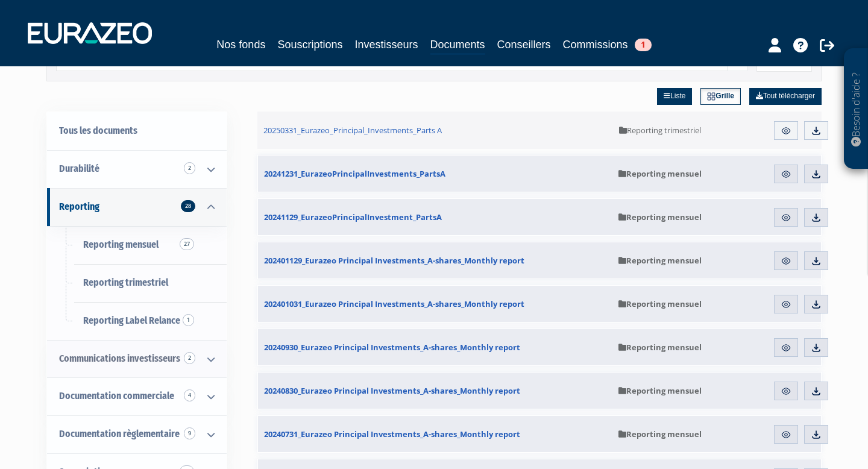  Describe the element at coordinates (79, 168) in the screenshot. I see `span: Durabilité` at that location.